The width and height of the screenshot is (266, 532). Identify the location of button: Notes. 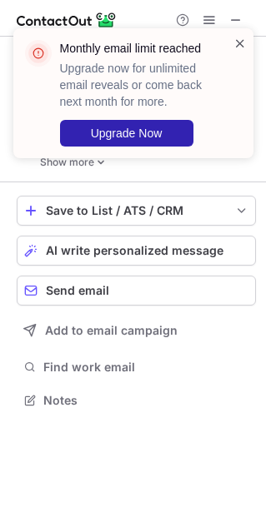
(136, 401).